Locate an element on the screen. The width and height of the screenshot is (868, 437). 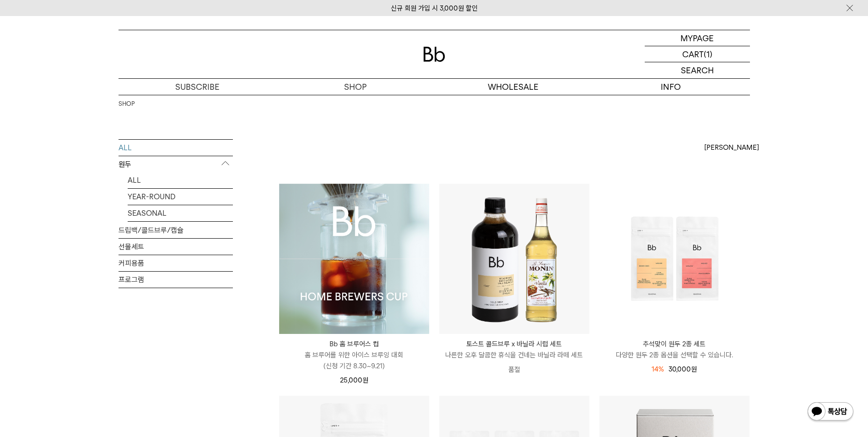
img: 카카오톡 채널 1:1 채팅 버튼 is located at coordinates (830, 412).